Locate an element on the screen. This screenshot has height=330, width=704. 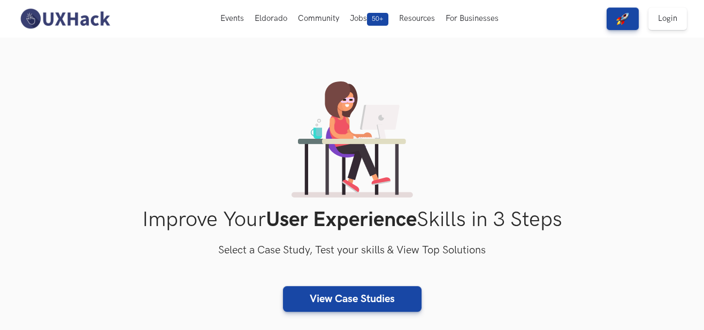
span: 50+ is located at coordinates (378, 19).